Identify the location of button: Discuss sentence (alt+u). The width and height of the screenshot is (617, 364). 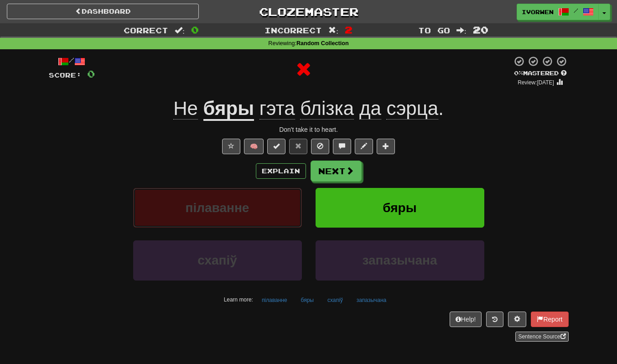
(342, 146).